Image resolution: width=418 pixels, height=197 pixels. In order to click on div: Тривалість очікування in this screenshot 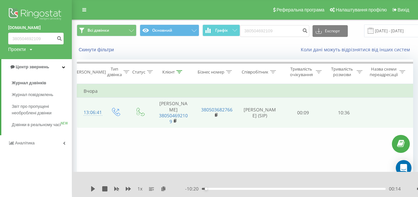, I will do `click(301, 72)`.